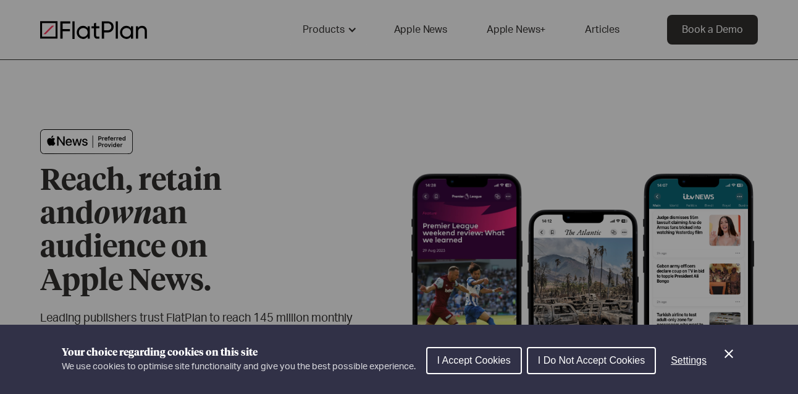 Image resolution: width=798 pixels, height=394 pixels. What do you see at coordinates (591, 360) in the screenshot?
I see `span: I Do Not Accept Cookies` at bounding box center [591, 360].